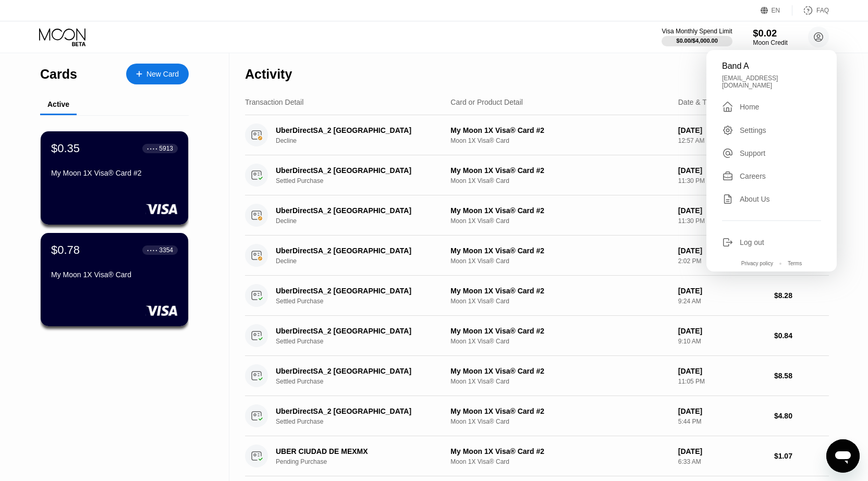 This screenshot has height=481, width=868. What do you see at coordinates (757, 263) in the screenshot?
I see `div: Privacy policy` at bounding box center [757, 263].